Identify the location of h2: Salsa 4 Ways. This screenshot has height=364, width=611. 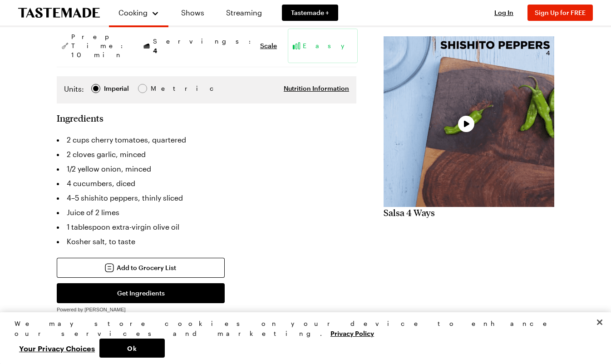
(469, 213).